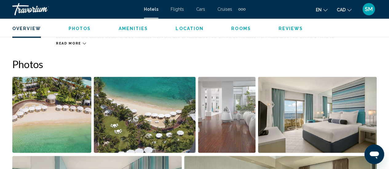 The width and height of the screenshot is (389, 169). What do you see at coordinates (369, 9) in the screenshot?
I see `span: SM` at bounding box center [369, 9].